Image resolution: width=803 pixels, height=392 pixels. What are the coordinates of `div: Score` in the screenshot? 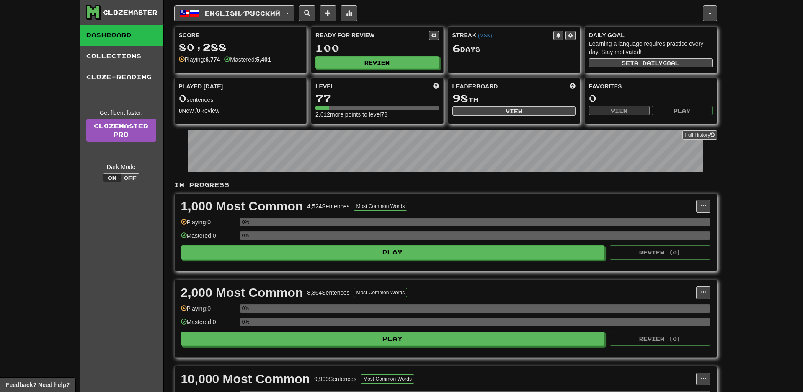 It's located at (240, 35).